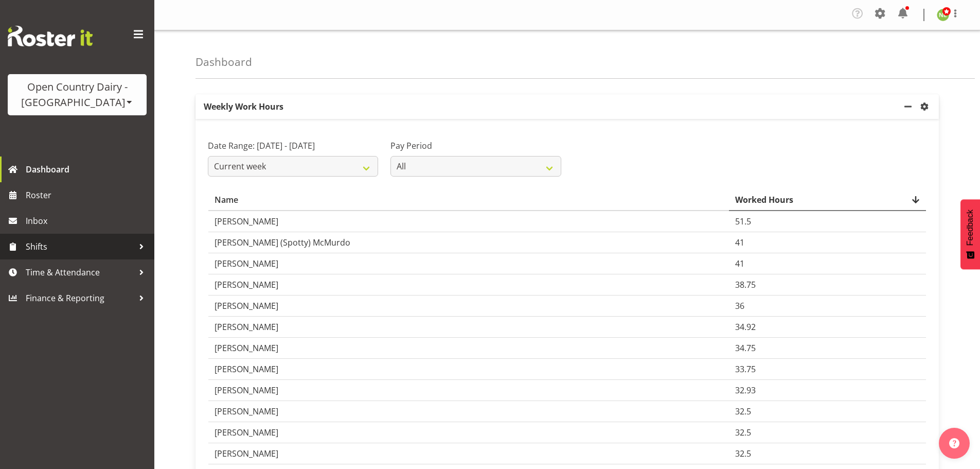 The width and height of the screenshot is (980, 469). What do you see at coordinates (548, 107) in the screenshot?
I see `p: Weekly Work Hours` at bounding box center [548, 107].